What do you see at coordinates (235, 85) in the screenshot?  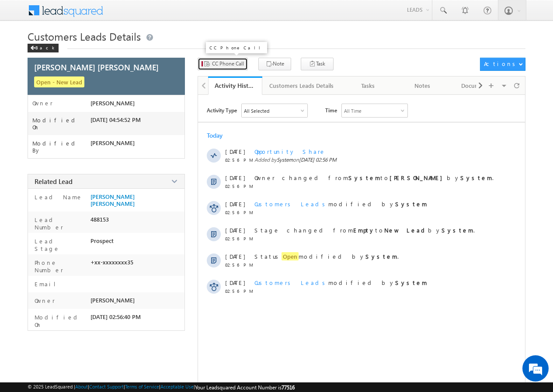 I see `li: Activity History` at bounding box center [235, 85].